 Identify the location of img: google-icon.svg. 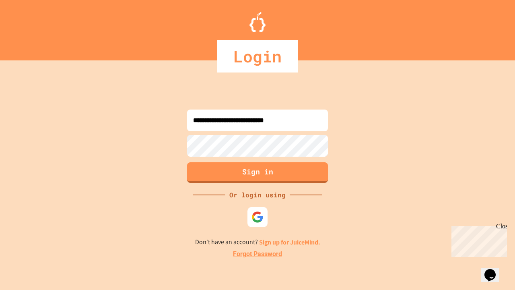
(257, 217).